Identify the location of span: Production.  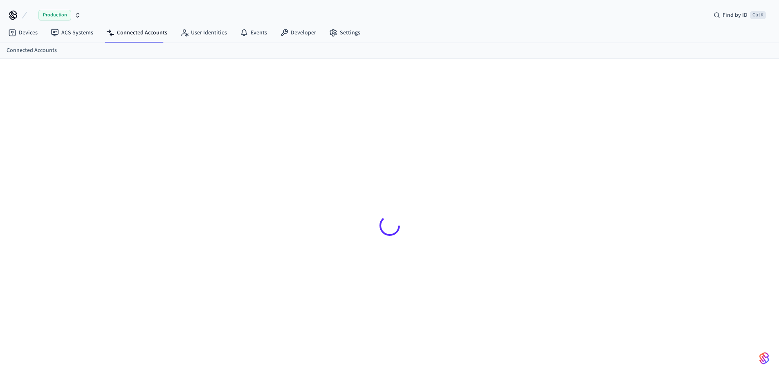
(55, 15).